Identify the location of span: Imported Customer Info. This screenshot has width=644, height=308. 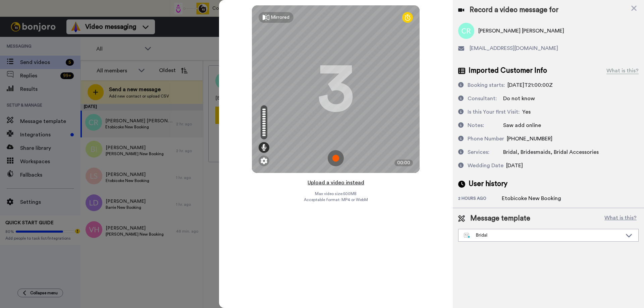
(508, 71).